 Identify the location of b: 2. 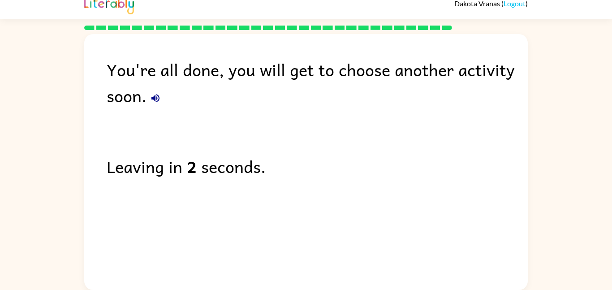
(192, 166).